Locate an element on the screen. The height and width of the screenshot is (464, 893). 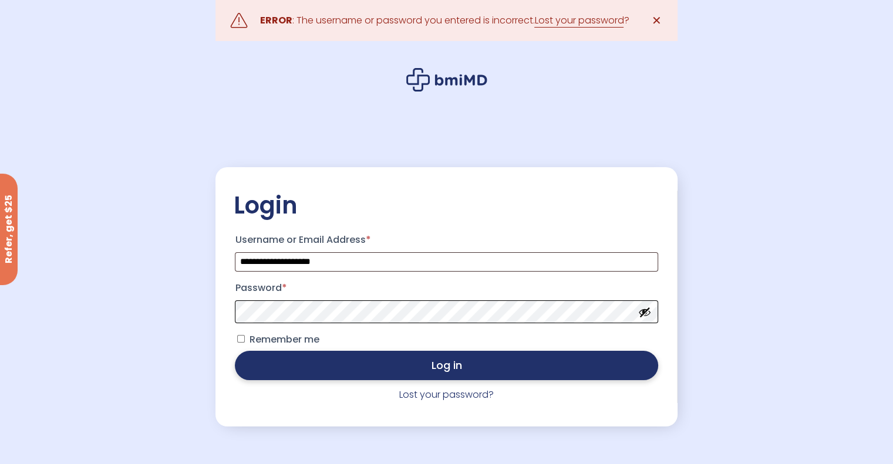
button: Show password is located at coordinates (645, 312).